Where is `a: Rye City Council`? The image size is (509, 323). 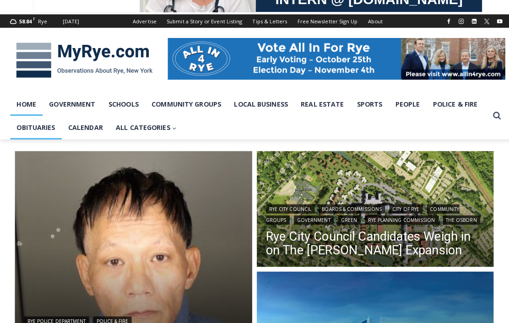 a: Rye City Council is located at coordinates (287, 207).